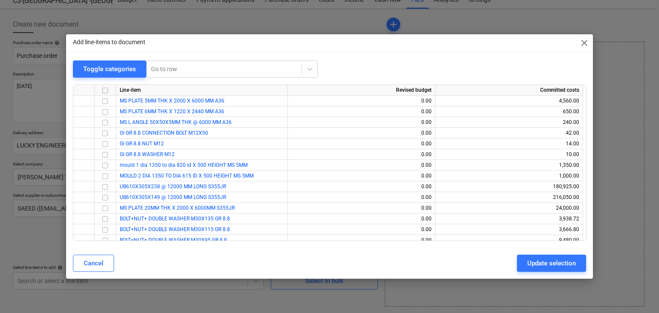 This screenshot has width=659, height=313. Describe the element at coordinates (175, 229) in the screenshot. I see `span: BOLT+NUT+ DOUBLE WASHER M30X115 GR 8.8` at that location.